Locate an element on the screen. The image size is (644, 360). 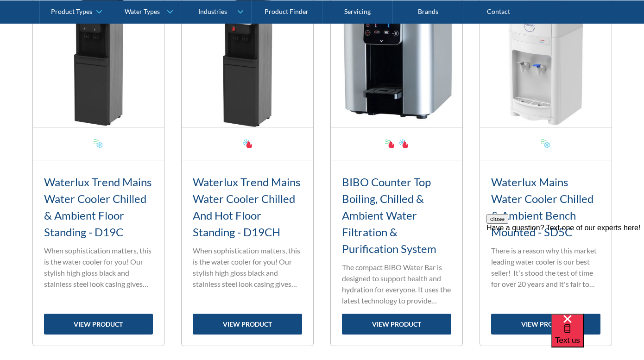
h3: BIBO Counter Top Boiling, Chilled & Ambient Water Filtration & Purification System is located at coordinates (397, 216).